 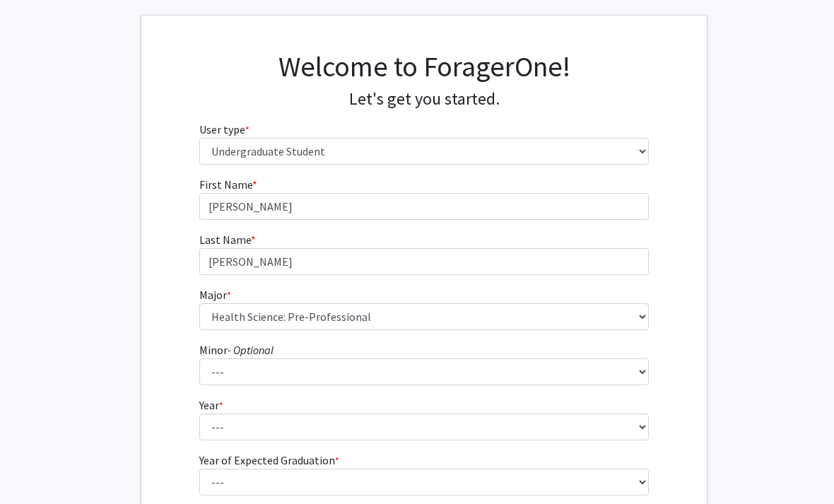 I want to click on h4: Let's get you started., so click(x=424, y=99).